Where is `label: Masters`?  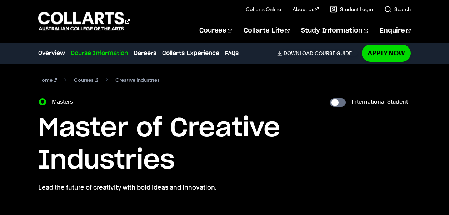
label: Masters is located at coordinates (64, 102).